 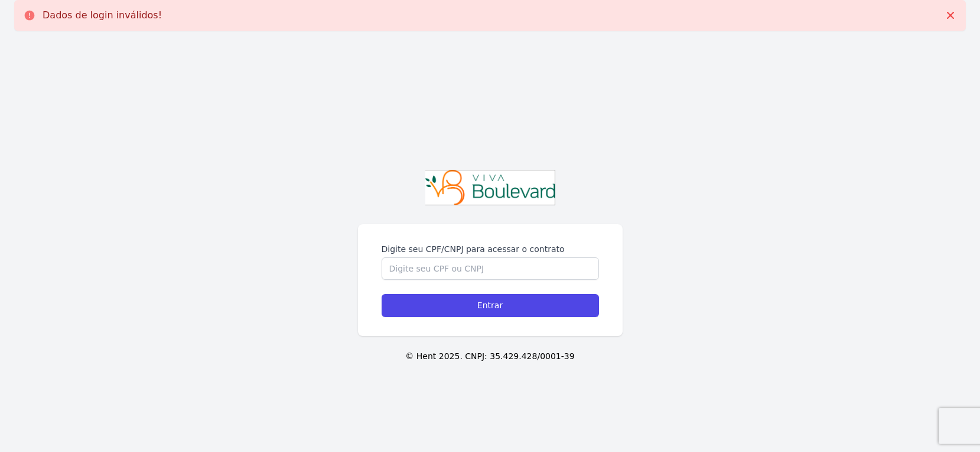 I want to click on input: Digite seu CPF ou CNPJ, so click(x=490, y=268).